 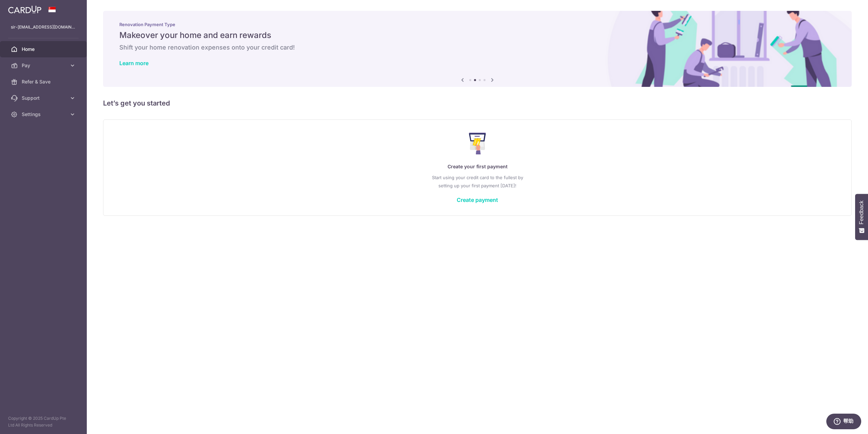 I want to click on span: Pay, so click(x=44, y=66).